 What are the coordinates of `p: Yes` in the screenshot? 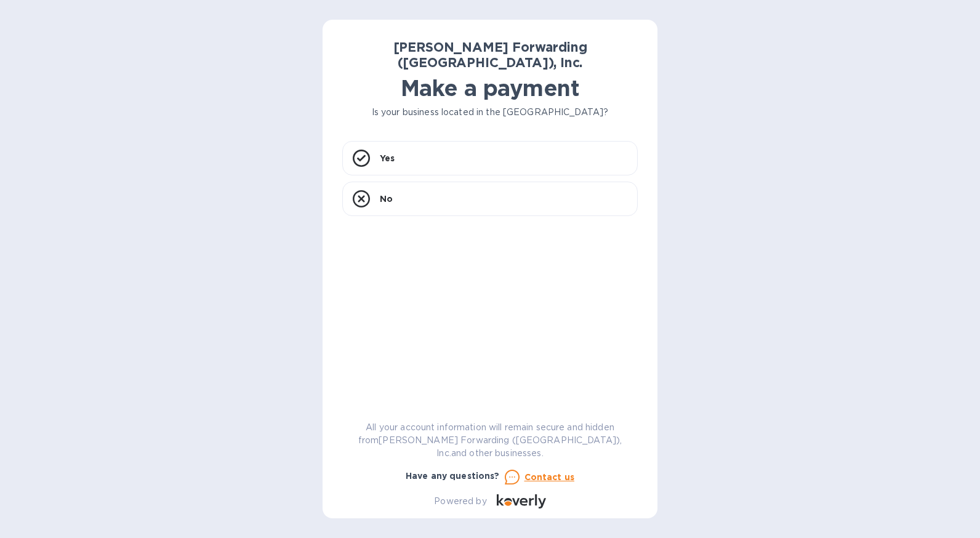 It's located at (388, 158).